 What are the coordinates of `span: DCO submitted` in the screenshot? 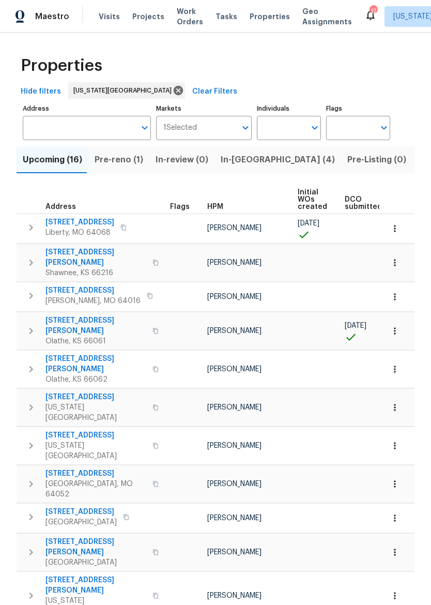 It's located at (363, 203).